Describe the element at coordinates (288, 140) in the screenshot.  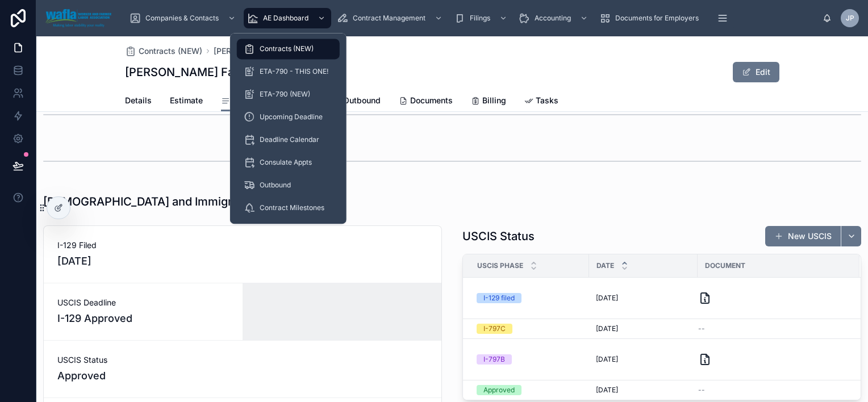
I see `a: Deadline Calendar` at that location.